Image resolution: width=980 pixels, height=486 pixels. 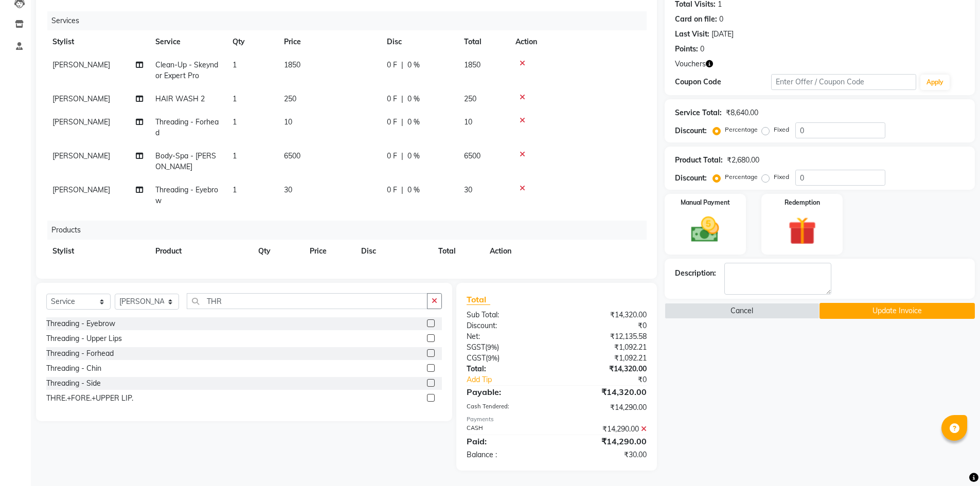 I want to click on button: Cancel, so click(x=743, y=311).